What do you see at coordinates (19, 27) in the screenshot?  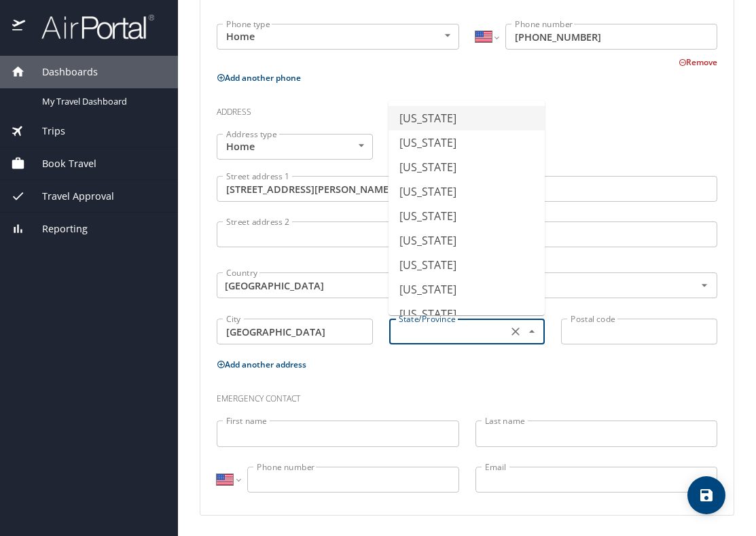 I see `img: icon-airportal.png` at bounding box center [19, 27].